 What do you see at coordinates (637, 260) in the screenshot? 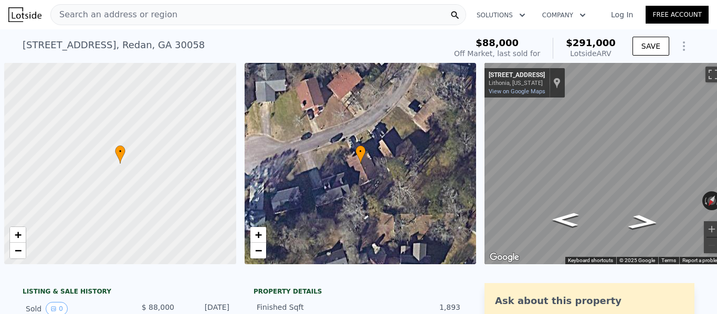
I see `span: © 2025 Google` at bounding box center [637, 260].